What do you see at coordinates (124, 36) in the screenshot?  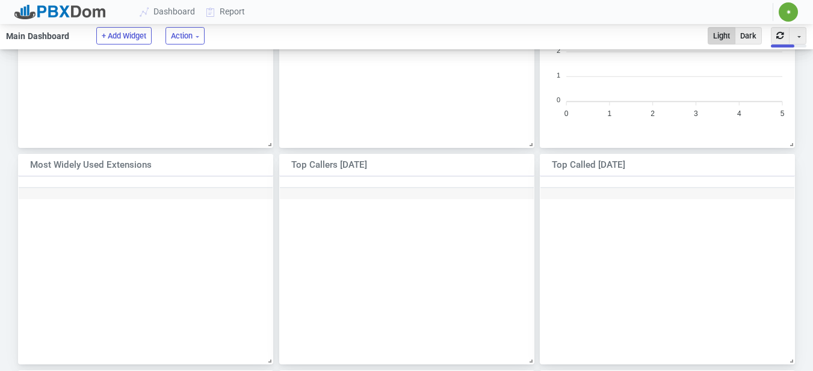 I see `button: + Add Widget` at bounding box center [124, 36].